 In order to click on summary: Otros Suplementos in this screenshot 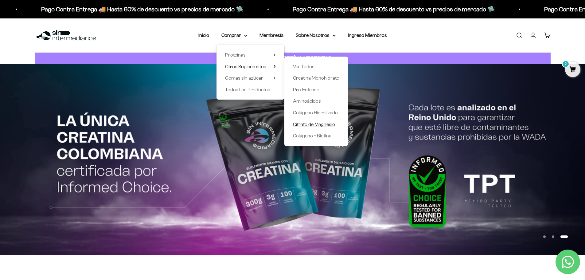, I will do `click(250, 67)`.